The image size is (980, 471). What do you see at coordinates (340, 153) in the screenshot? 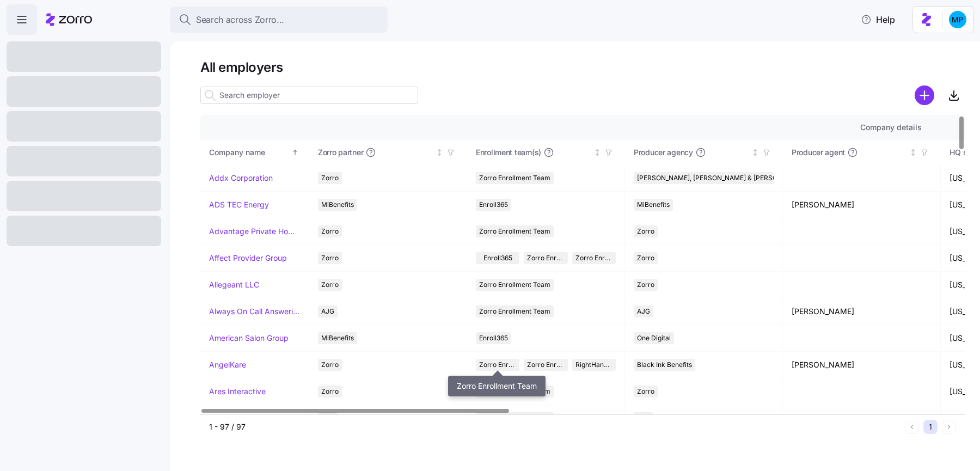
I see `span: Zorro partner` at bounding box center [340, 153].